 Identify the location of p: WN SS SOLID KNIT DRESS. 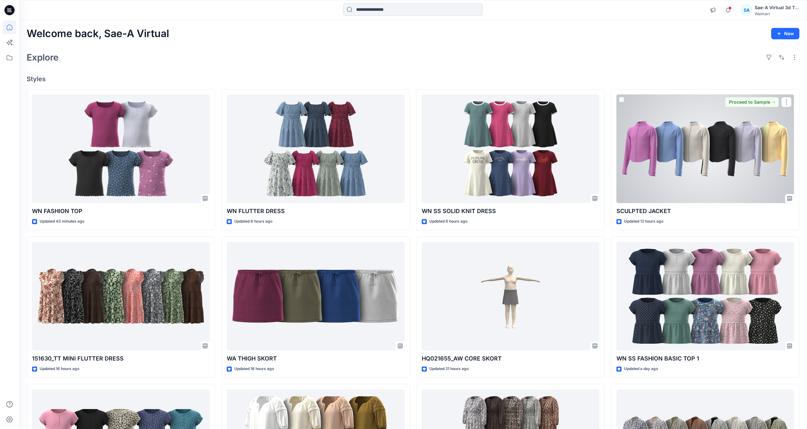
(510, 211).